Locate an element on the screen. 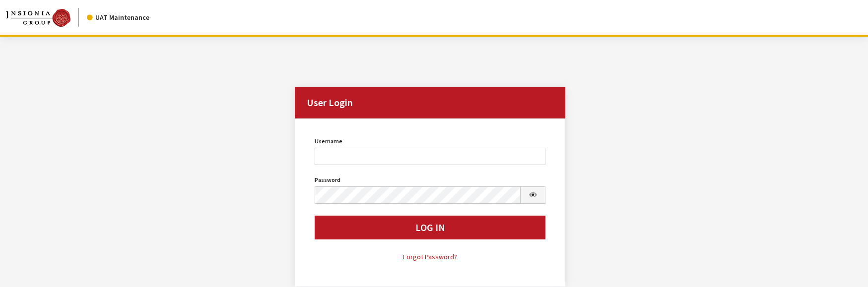 The image size is (868, 287). button: Show Password is located at coordinates (533, 195).